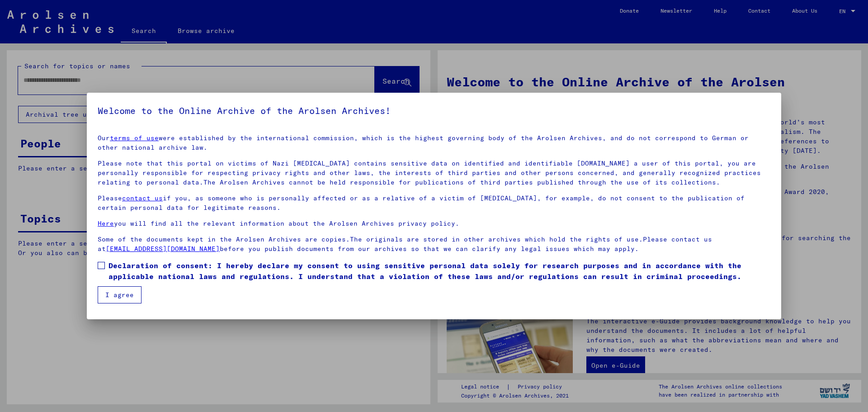  What do you see at coordinates (135, 138) in the screenshot?
I see `a: terms of use` at bounding box center [135, 138].